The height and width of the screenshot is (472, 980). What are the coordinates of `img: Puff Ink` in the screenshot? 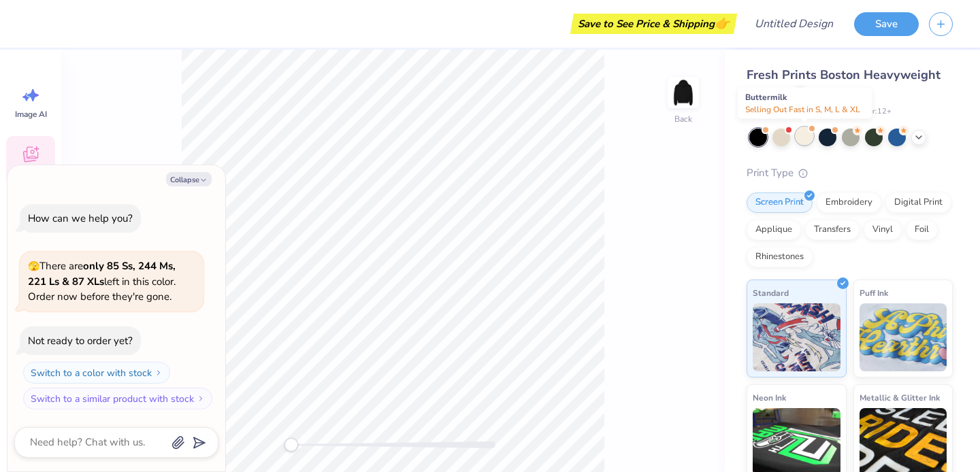 It's located at (903, 338).